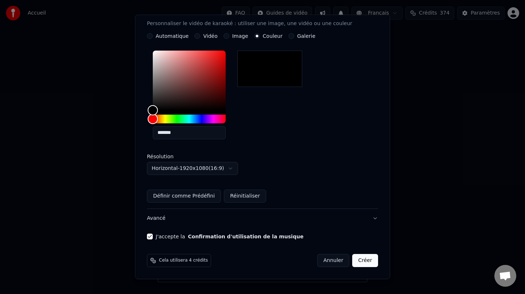  Describe the element at coordinates (189, 119) in the screenshot. I see `div: Hue` at that location.